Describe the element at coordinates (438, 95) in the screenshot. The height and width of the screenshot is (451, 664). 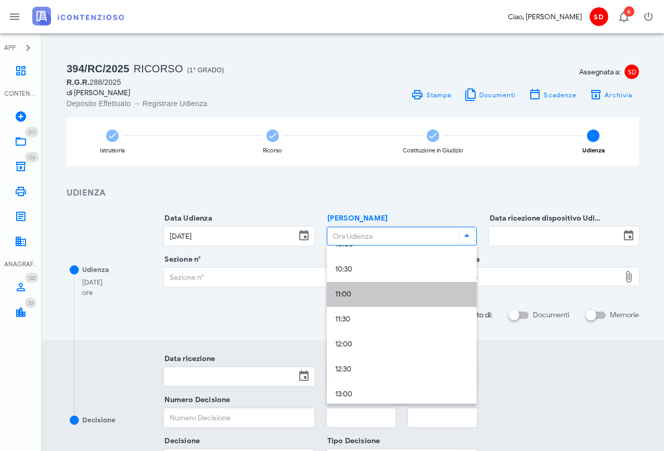
I see `span: Stampa` at that location.